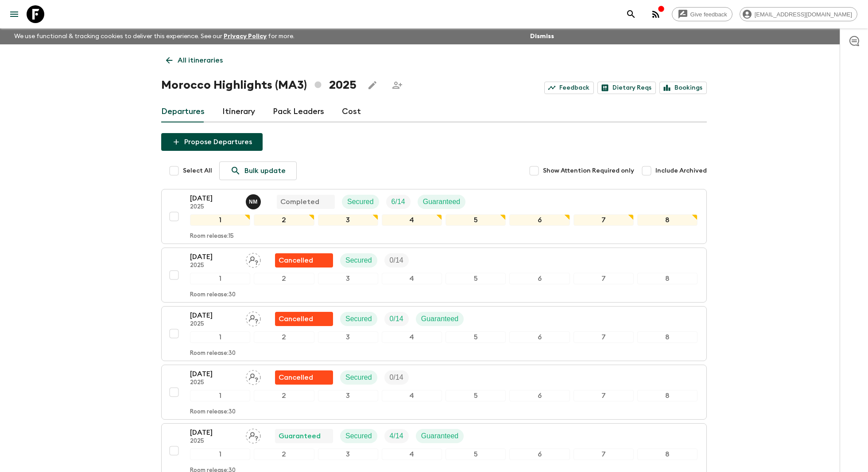  I want to click on a: Bookings, so click(683, 88).